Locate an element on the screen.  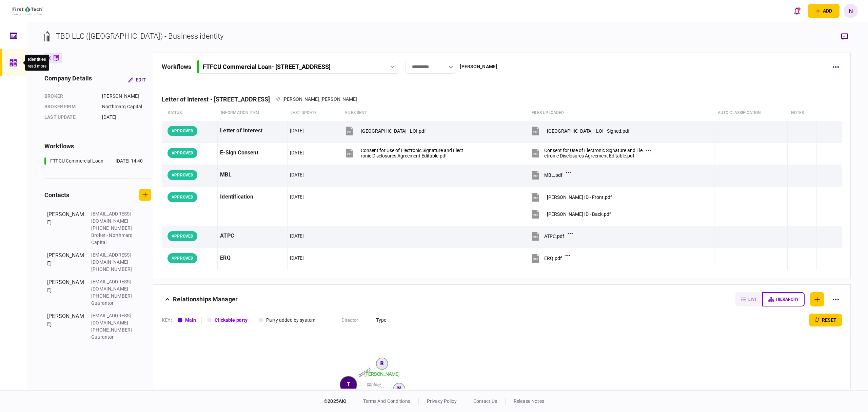
div: Broker is located at coordinates (70, 96).